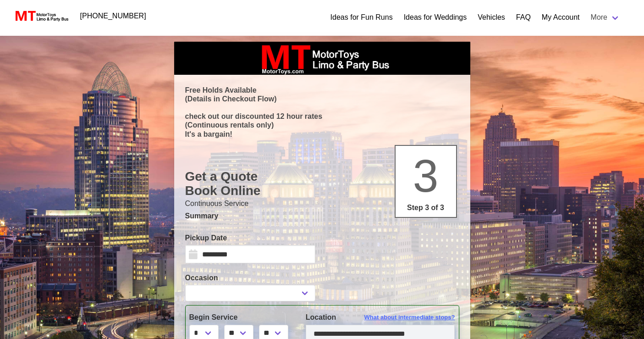 The height and width of the screenshot is (339, 644). Describe the element at coordinates (322, 134) in the screenshot. I see `p: It's a bargain!` at that location.